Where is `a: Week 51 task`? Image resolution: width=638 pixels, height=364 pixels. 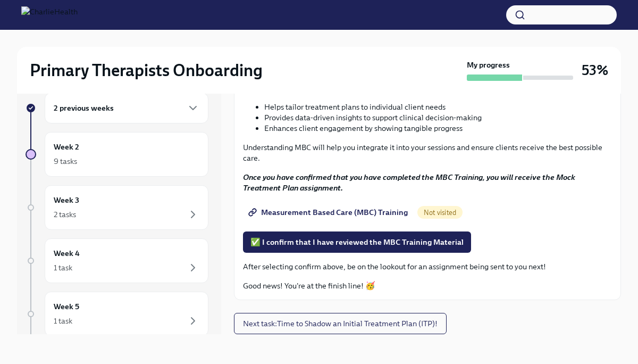
a: Week 51 task is located at coordinates (117, 314).